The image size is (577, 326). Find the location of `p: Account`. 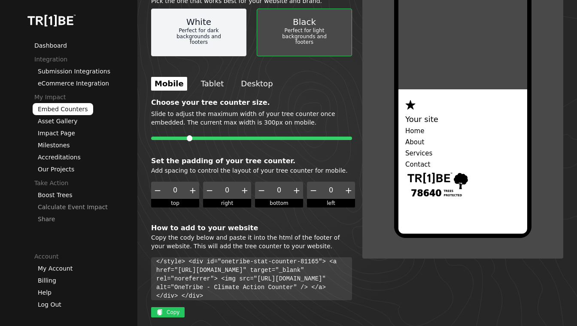

p: Account is located at coordinates (86, 256).